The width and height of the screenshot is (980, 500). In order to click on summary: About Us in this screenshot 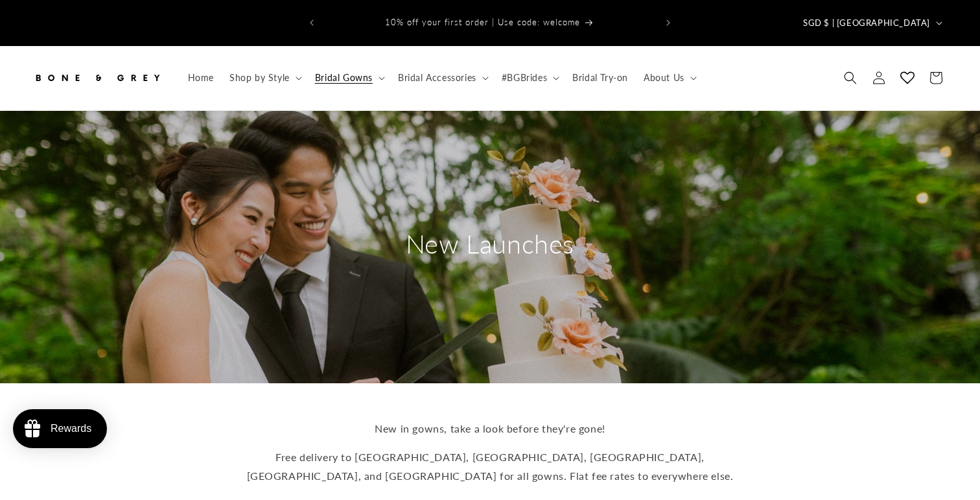, I will do `click(669, 78)`.